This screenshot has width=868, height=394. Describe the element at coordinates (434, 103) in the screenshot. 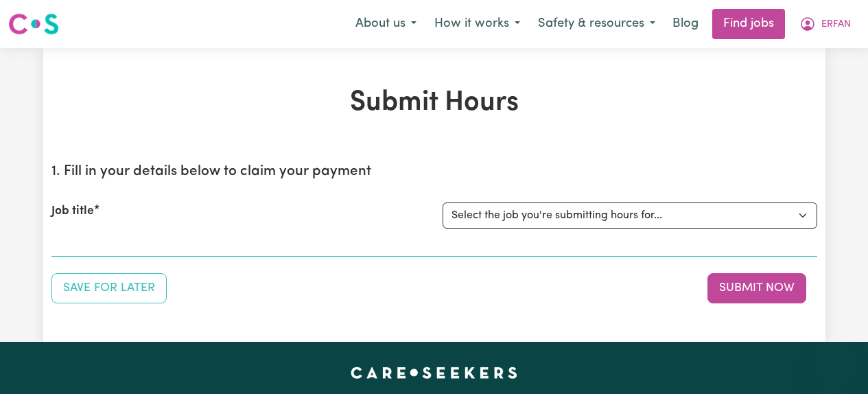

I see `h1: Submit Hours` at that location.